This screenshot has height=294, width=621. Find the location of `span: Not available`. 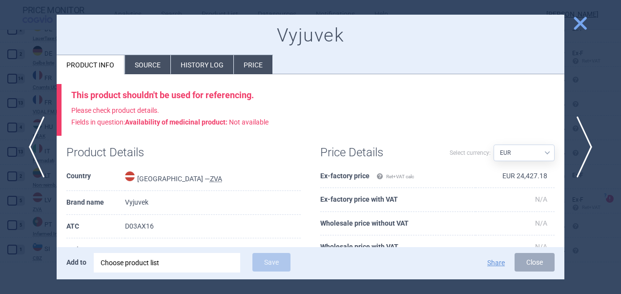

span: Not available is located at coordinates (197, 122).